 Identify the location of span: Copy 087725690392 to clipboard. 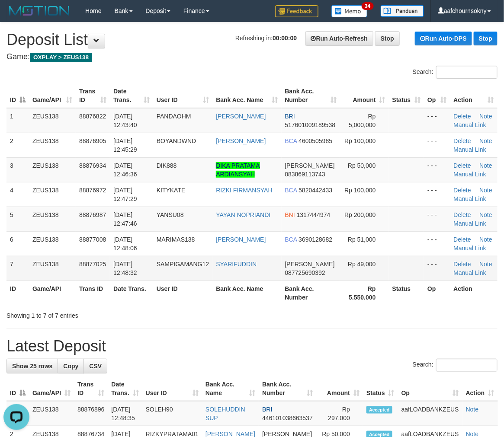
(305, 273).